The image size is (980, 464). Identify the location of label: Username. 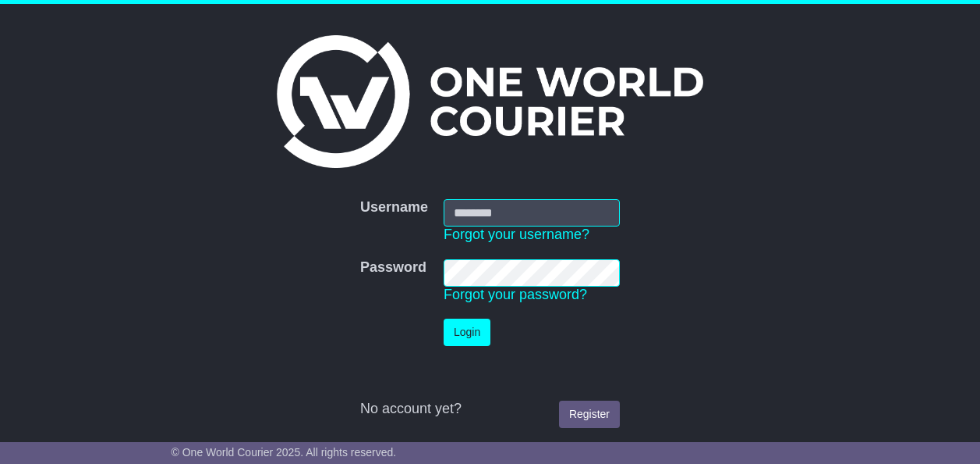
(394, 208).